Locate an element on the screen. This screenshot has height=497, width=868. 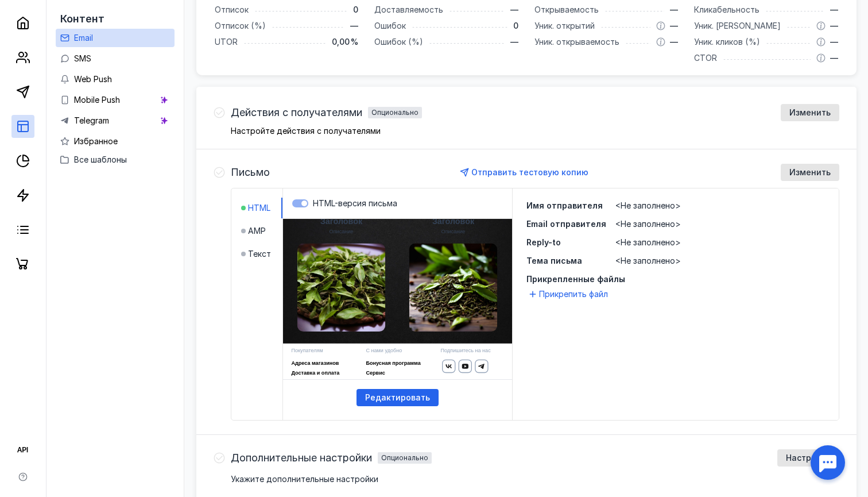
span: SMS is located at coordinates (83, 58).